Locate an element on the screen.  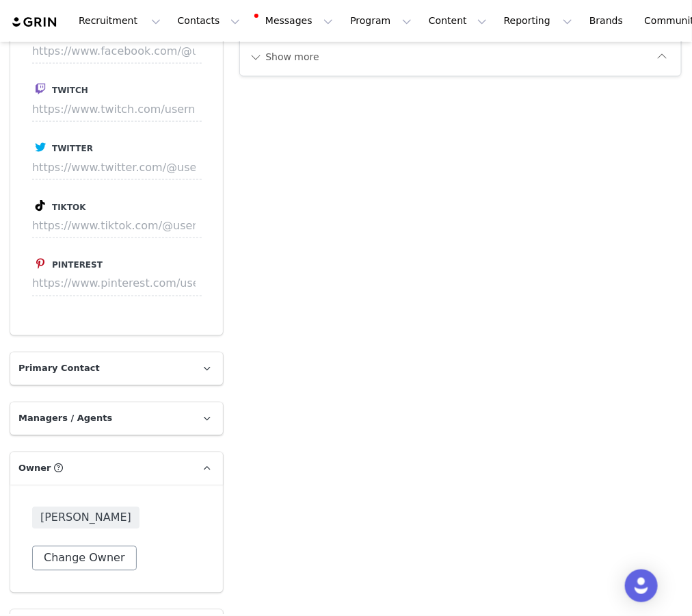
span: Twitter is located at coordinates (72, 149).